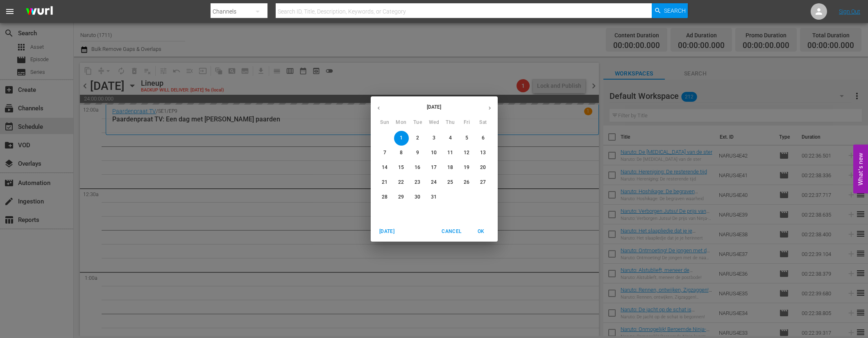  What do you see at coordinates (483, 152) in the screenshot?
I see `p: 13` at bounding box center [483, 152].